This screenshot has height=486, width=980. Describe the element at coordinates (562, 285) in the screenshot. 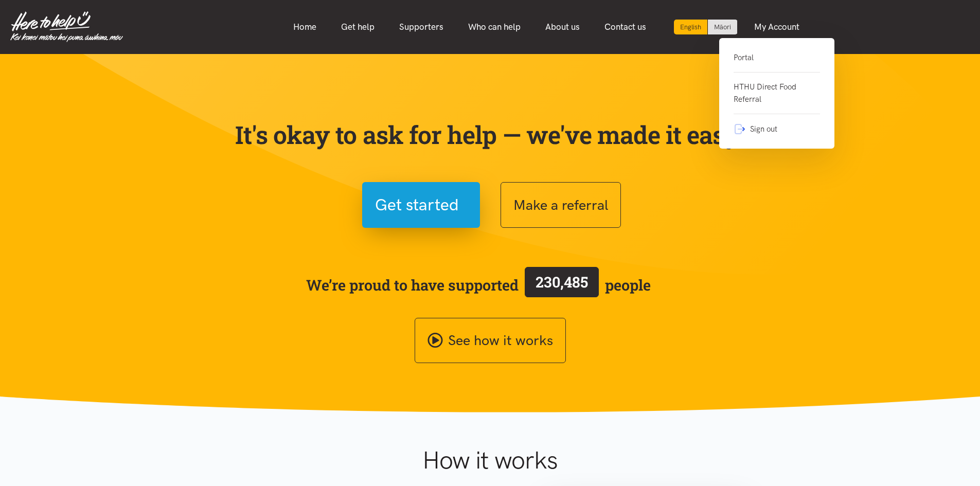

I see `a: 230,485` at that location.